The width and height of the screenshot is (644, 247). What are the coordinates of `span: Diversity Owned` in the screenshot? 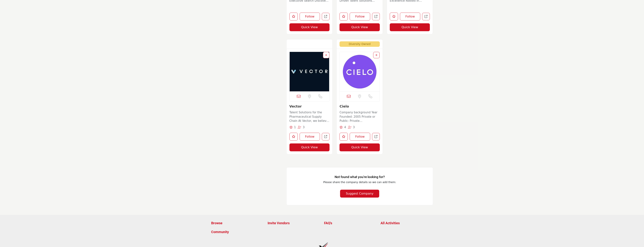 It's located at (359, 44).